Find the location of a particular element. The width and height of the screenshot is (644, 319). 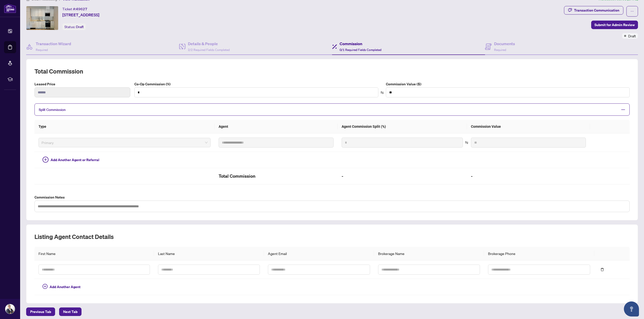

span: 49627 is located at coordinates (81, 9).